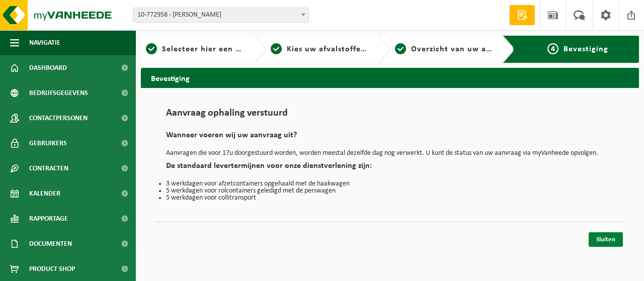 The image size is (644, 281). I want to click on h2: De standaard levertermijnen voor onze dienstverlening zijn:, so click(390, 169).